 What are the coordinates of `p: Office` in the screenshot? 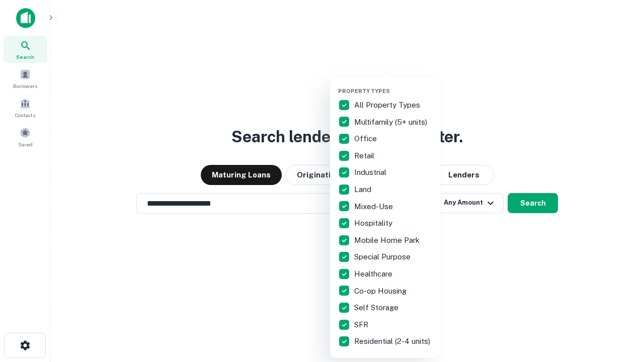 It's located at (366, 139).